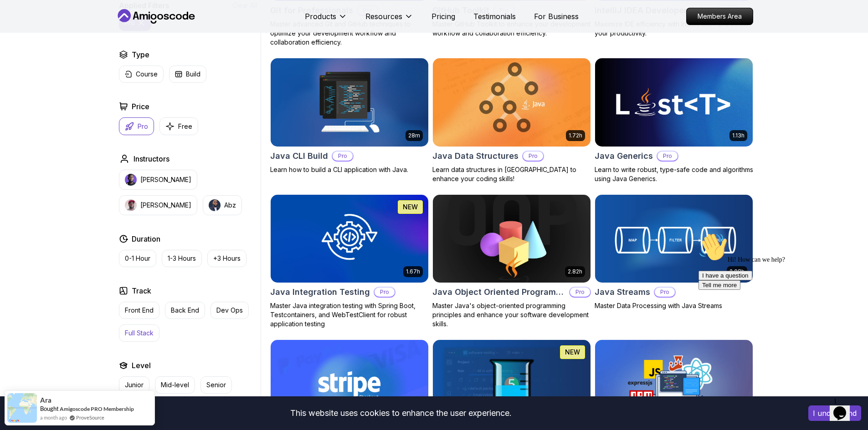 The width and height of the screenshot is (868, 430). What do you see at coordinates (443, 16) in the screenshot?
I see `p: Pricing` at bounding box center [443, 16].